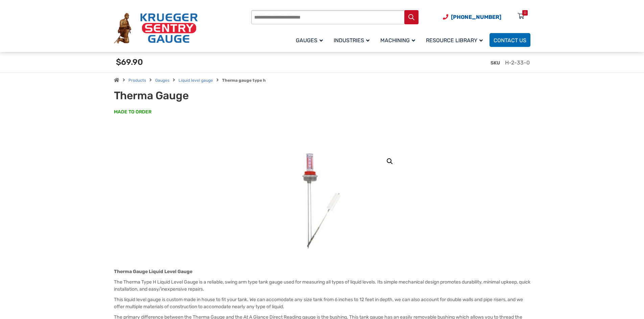  Describe the element at coordinates (244, 80) in the screenshot. I see `strong: Therma gauge type h` at that location.